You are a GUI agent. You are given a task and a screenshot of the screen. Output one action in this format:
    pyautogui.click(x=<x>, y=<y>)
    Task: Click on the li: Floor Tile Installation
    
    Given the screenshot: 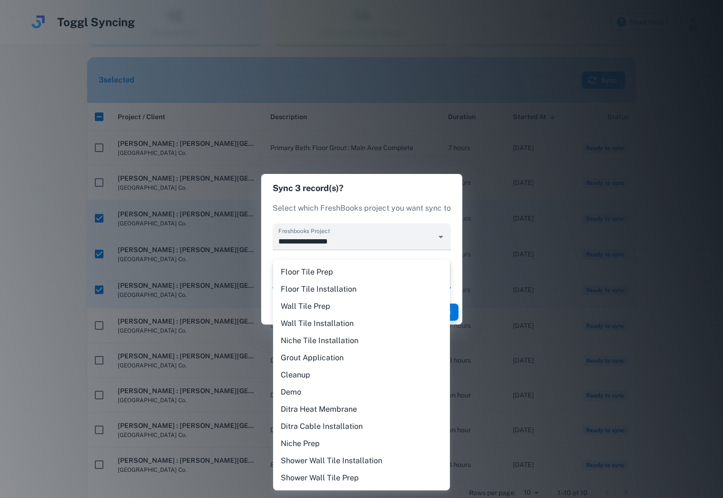 What is the action you would take?
    pyautogui.click(x=361, y=289)
    